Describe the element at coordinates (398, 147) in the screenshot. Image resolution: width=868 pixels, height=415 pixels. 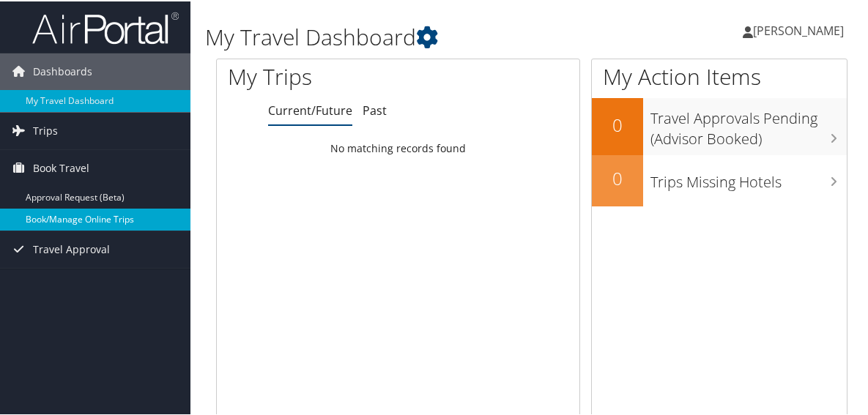
I see `td: No matching records found` at that location.